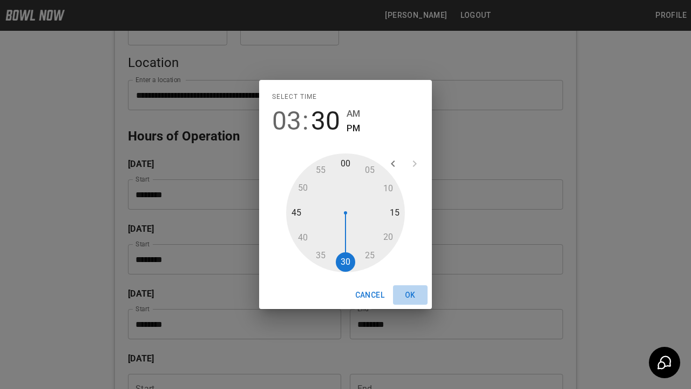  I want to click on button: open previous view, so click(393, 164).